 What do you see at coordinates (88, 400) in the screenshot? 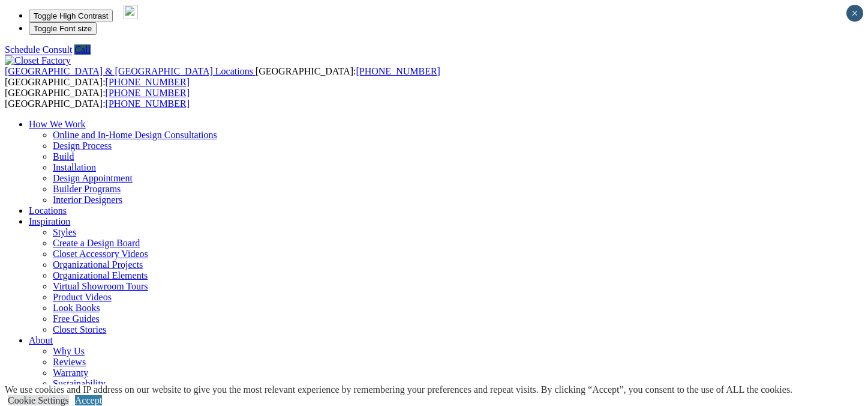
I see `a: Accept` at bounding box center [88, 400].